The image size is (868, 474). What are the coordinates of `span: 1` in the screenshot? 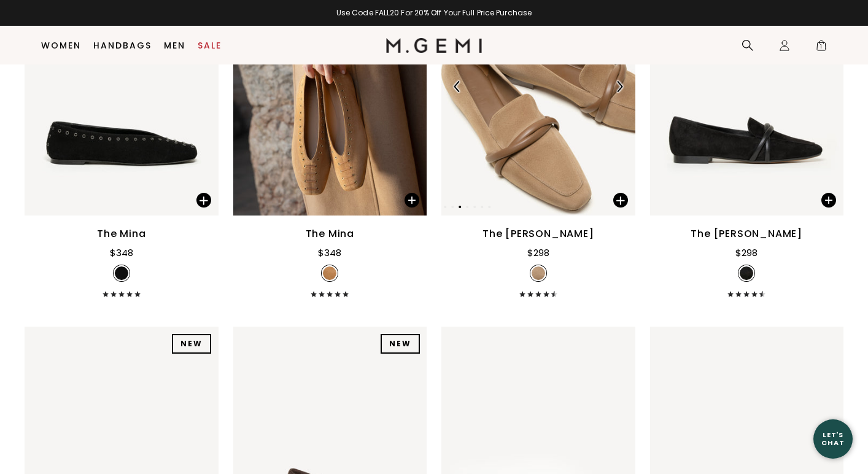 It's located at (822, 48).